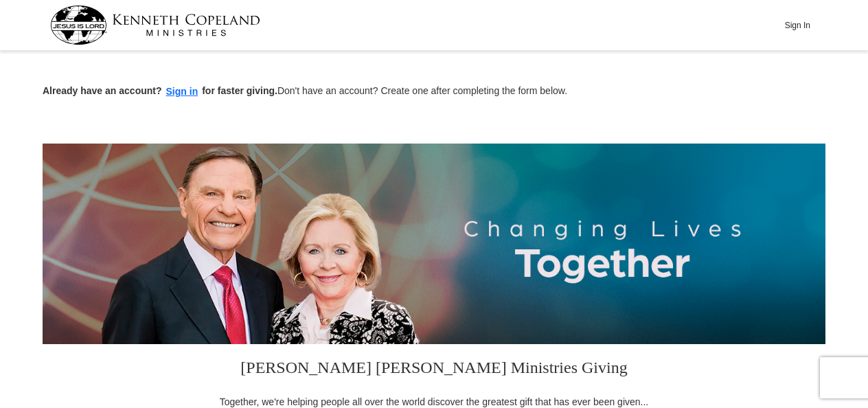 The height and width of the screenshot is (408, 868). What do you see at coordinates (182, 91) in the screenshot?
I see `button: Sign in` at bounding box center [182, 91].